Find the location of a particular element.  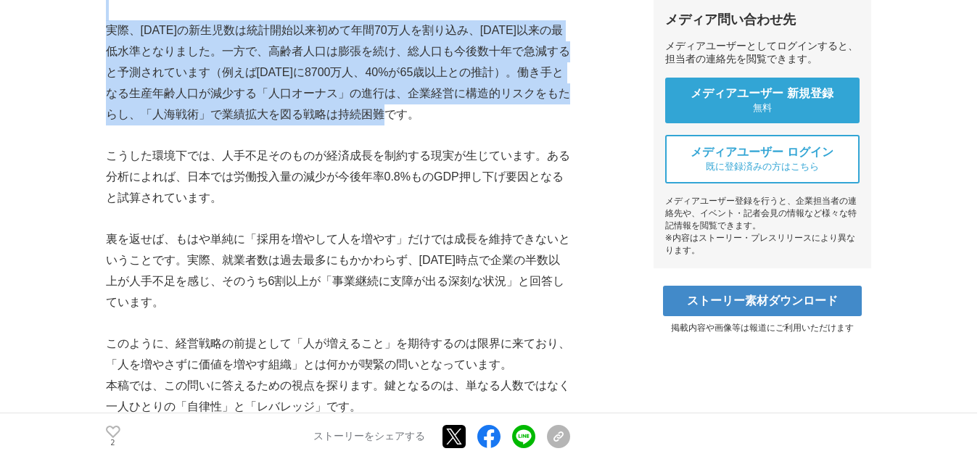

span: メディアユーザー ログイン is located at coordinates (762, 152).